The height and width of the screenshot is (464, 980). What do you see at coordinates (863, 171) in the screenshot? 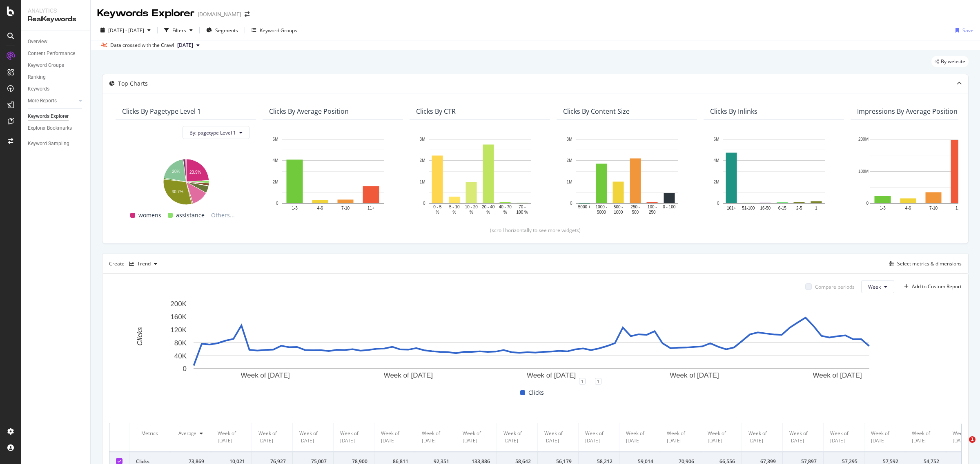
I see `text: 100M` at bounding box center [863, 171].